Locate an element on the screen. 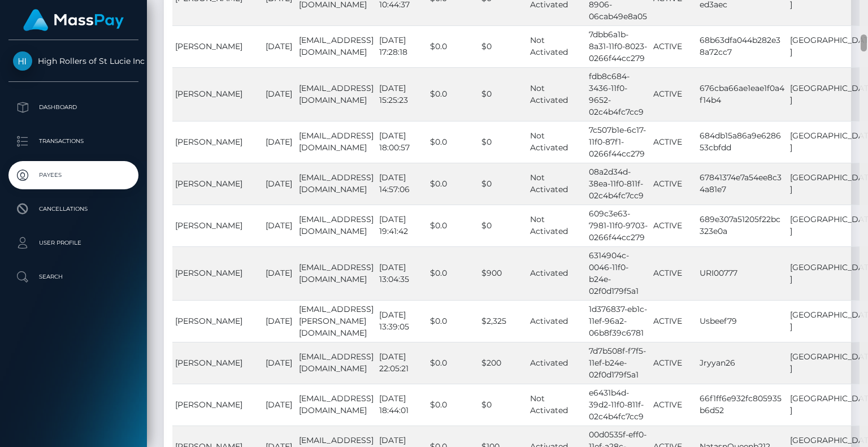  a: Dashboard is located at coordinates (73, 108).